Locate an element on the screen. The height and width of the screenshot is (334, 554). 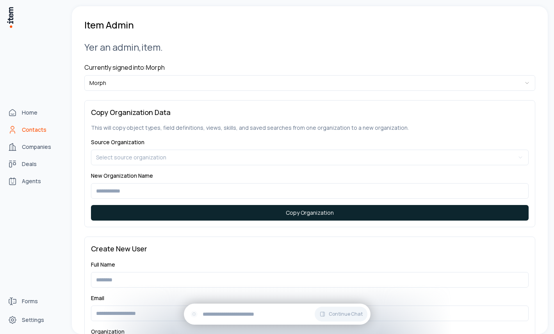
label: Source Organization is located at coordinates (117, 142).